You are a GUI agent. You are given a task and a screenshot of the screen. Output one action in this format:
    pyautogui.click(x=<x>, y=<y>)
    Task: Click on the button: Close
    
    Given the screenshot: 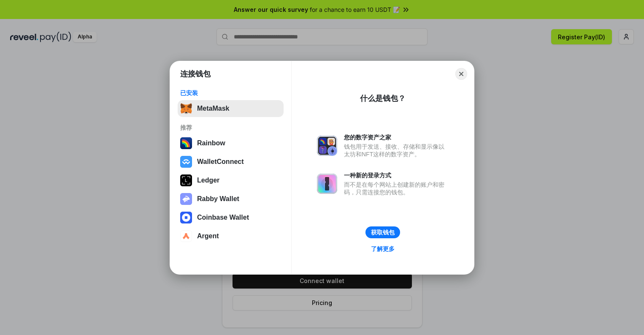 What is the action you would take?
    pyautogui.click(x=461, y=74)
    